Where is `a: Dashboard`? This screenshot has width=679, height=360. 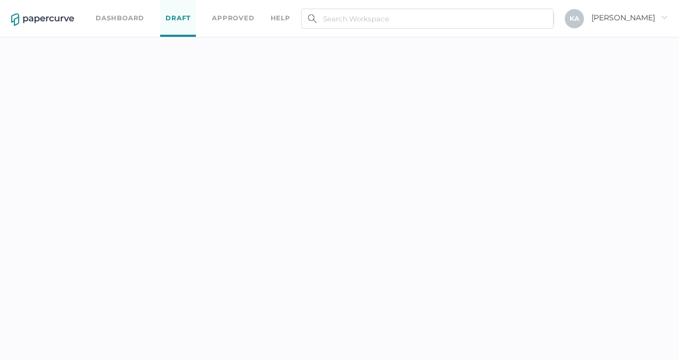 a: Dashboard is located at coordinates (120, 18).